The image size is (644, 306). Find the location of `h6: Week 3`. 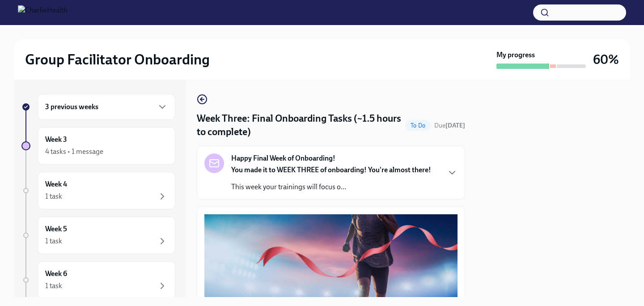

h6: Week 3 is located at coordinates (56, 140).